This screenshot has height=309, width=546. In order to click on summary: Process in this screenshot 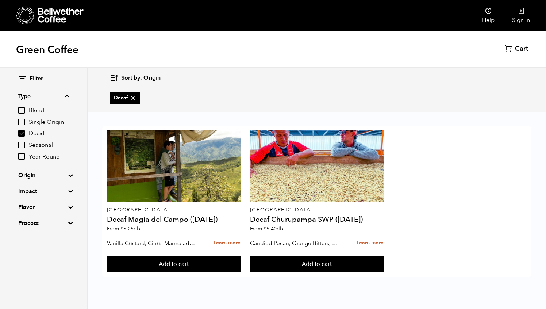, I will do `click(43, 223)`.